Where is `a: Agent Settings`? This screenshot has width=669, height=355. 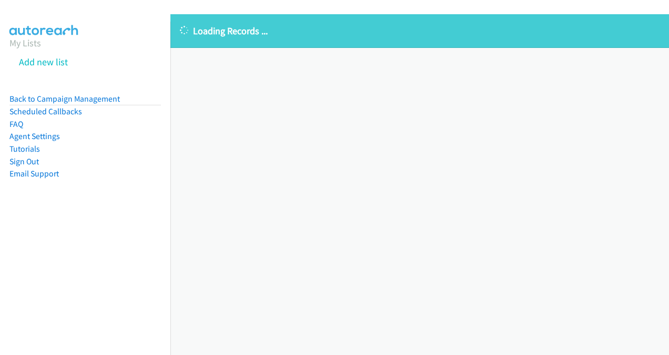 a: Agent Settings is located at coordinates (35, 136).